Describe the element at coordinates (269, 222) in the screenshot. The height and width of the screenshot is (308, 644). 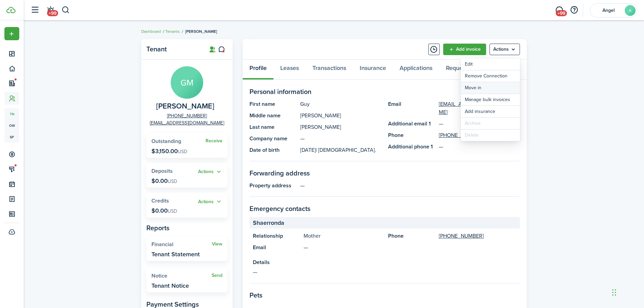
I see `span: Shaerronda` at that location.